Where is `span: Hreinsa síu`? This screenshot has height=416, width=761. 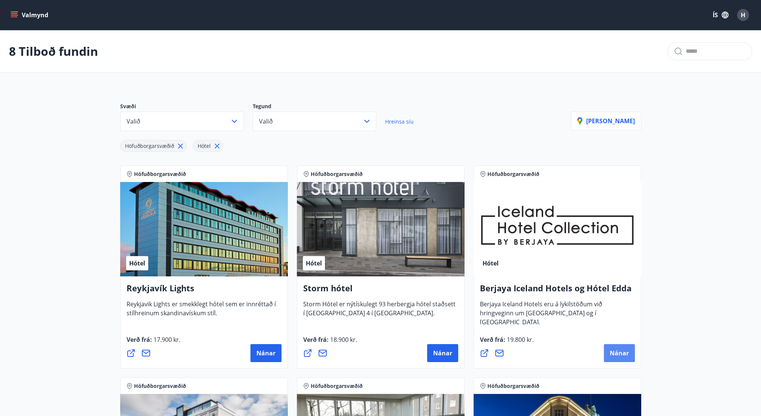
span: Hreinsa síu is located at coordinates (399, 121).